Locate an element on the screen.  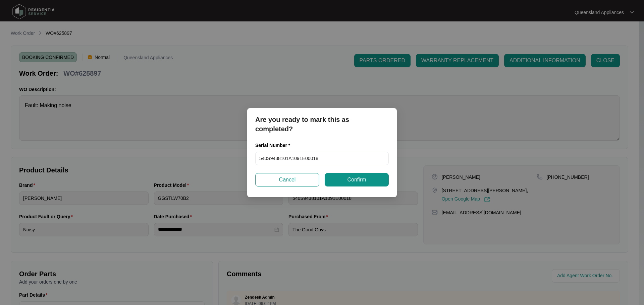
label: Serial Number * is located at coordinates (275, 145).